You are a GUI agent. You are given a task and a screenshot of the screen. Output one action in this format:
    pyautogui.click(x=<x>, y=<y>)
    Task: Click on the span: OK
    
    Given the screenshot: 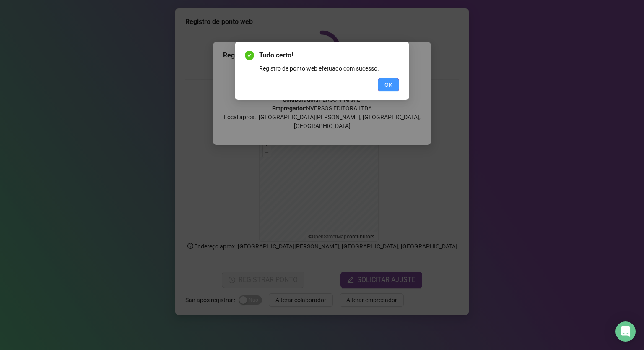 What is the action you would take?
    pyautogui.click(x=388, y=85)
    